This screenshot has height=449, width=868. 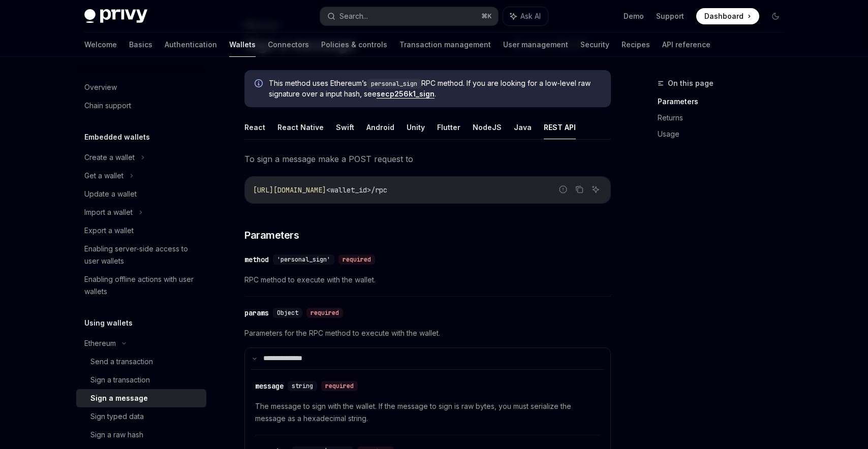 What do you see at coordinates (724, 102) in the screenshot?
I see `a: Parameters` at bounding box center [724, 102].